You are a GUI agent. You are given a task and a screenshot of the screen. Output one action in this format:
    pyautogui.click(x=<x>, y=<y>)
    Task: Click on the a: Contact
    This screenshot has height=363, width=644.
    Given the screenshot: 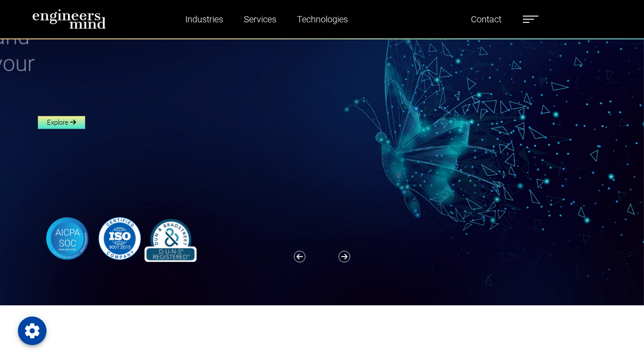 What is the action you would take?
    pyautogui.click(x=486, y=19)
    